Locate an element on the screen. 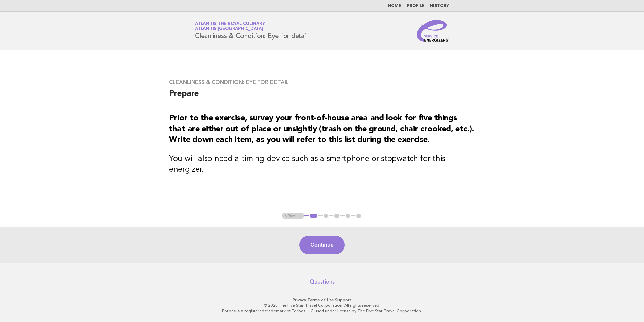 The width and height of the screenshot is (644, 322). a: Questions is located at coordinates (322, 282).